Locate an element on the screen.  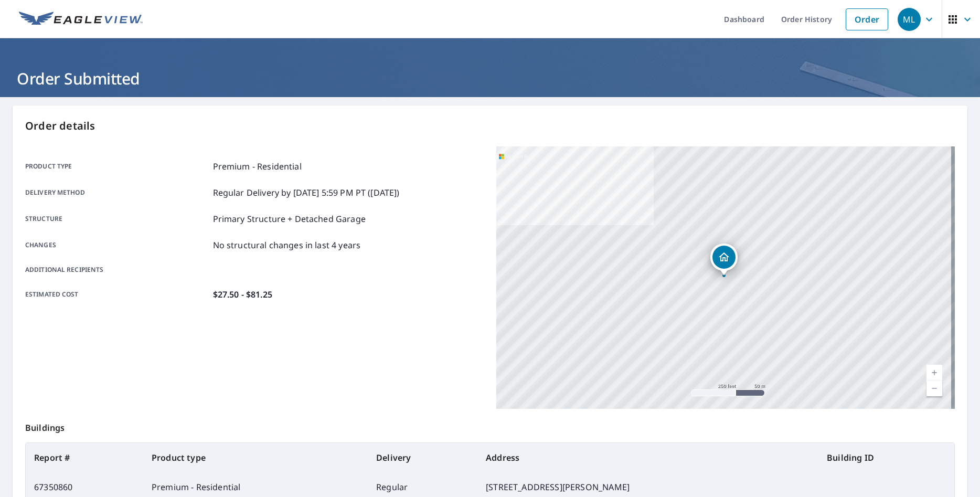
th: Delivery is located at coordinates (422, 458).